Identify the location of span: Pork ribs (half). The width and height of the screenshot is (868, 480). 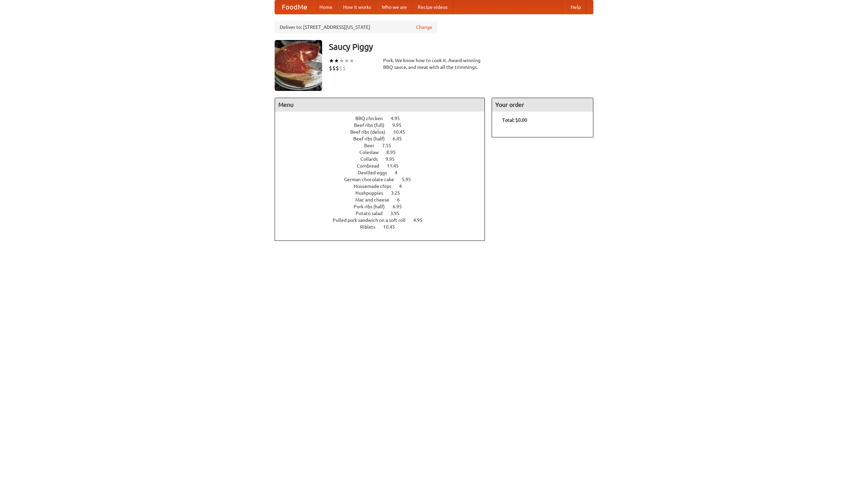
(373, 206).